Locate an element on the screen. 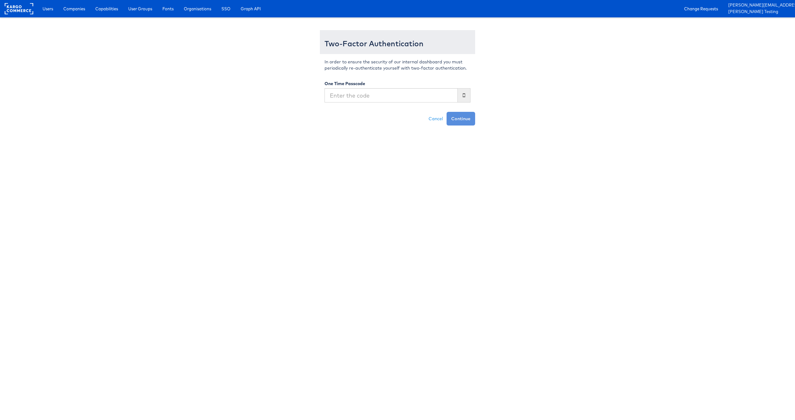 This screenshot has height=420, width=795. a: Companies is located at coordinates (74, 9).